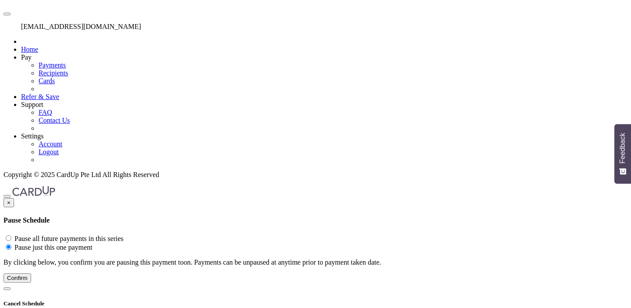 Image resolution: width=631 pixels, height=308 pixels. I want to click on span: Home, so click(29, 49).